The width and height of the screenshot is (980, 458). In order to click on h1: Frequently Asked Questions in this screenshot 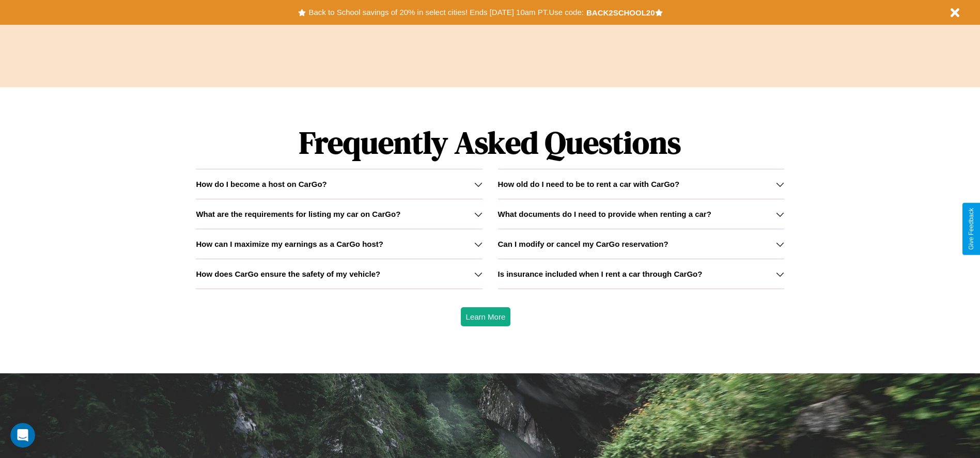, I will do `click(490, 143)`.